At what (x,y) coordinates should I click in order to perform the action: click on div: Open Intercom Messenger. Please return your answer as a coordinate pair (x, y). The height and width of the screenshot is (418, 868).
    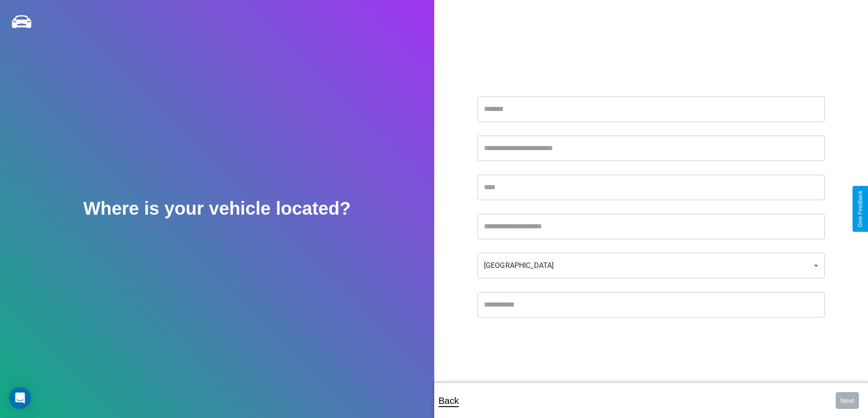
    Looking at the image, I should click on (20, 398).